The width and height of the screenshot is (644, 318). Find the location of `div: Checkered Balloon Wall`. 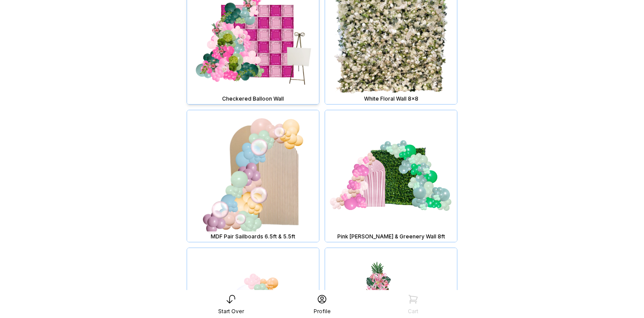

div: Checkered Balloon Wall is located at coordinates (253, 99).